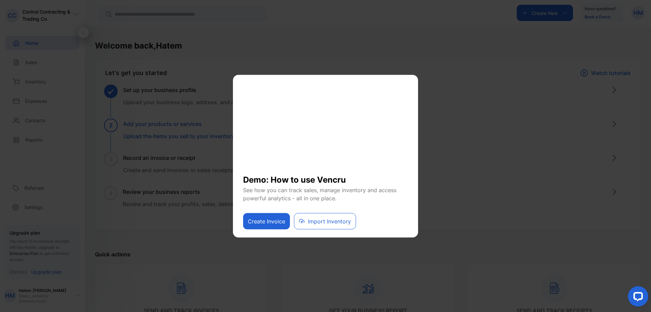 This screenshot has height=312, width=651. Describe the element at coordinates (326, 194) in the screenshot. I see `p: See how you can track sales, manage inventory and access powerful analytics - all in one place.` at that location.